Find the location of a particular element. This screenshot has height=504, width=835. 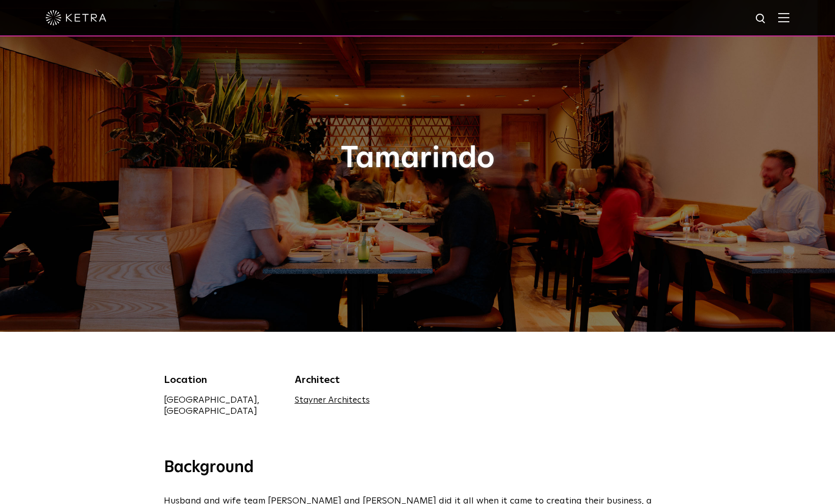

img: search icon is located at coordinates (760, 19).